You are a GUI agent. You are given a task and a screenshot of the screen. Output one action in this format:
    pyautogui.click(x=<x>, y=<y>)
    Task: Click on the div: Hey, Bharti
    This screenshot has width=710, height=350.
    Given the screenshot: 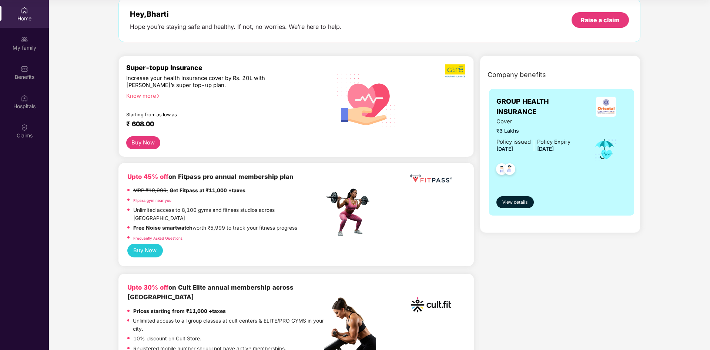 What is the action you would take?
    pyautogui.click(x=236, y=14)
    